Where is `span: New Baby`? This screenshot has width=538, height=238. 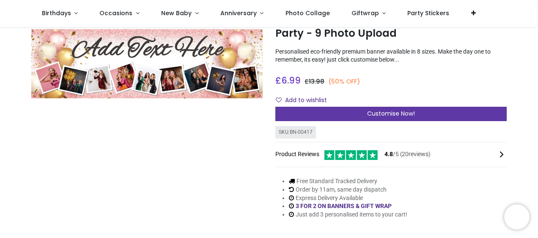
span: New Baby is located at coordinates (176, 13).